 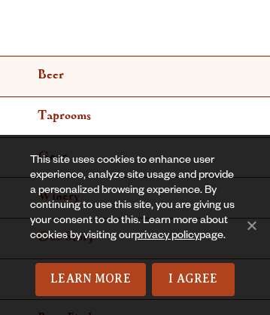 I want to click on div: This site uses cookies to enhance user experience, analyze site usage and provide a personalized ..., so click(x=135, y=208).